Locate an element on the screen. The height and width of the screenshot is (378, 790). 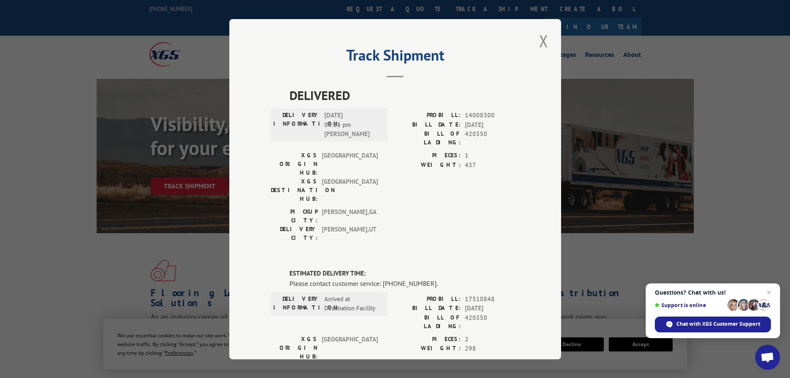
label: DELIVERY CITY: is located at coordinates (294, 234).